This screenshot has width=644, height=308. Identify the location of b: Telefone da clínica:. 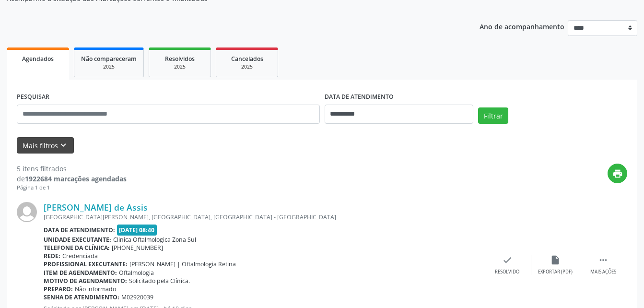
(77, 247).